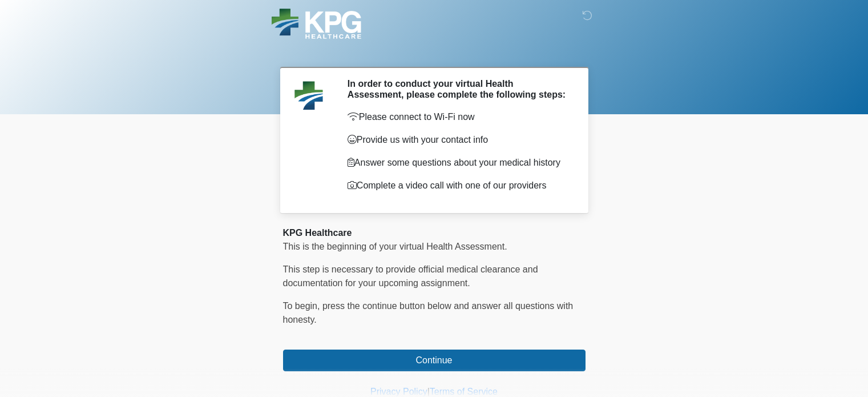 The width and height of the screenshot is (868, 397). I want to click on span: To begin, ﻿﻿﻿﻿﻿﻿﻿﻿﻿﻿﻿﻿﻿﻿﻿﻿﻿press the continue button below and answer all questions with honesty., so click(428, 312).